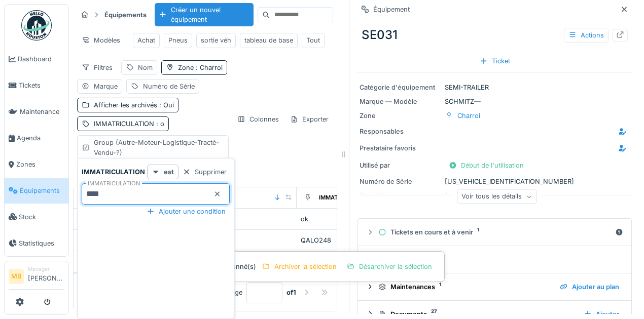  I want to click on div: QALO248, so click(342, 240).